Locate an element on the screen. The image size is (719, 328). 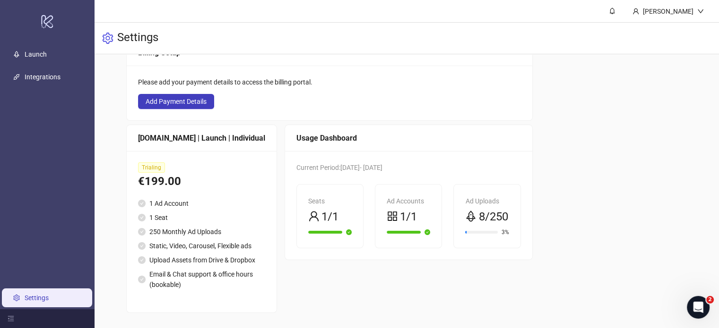
div: Ad Accounts is located at coordinates (408, 201).